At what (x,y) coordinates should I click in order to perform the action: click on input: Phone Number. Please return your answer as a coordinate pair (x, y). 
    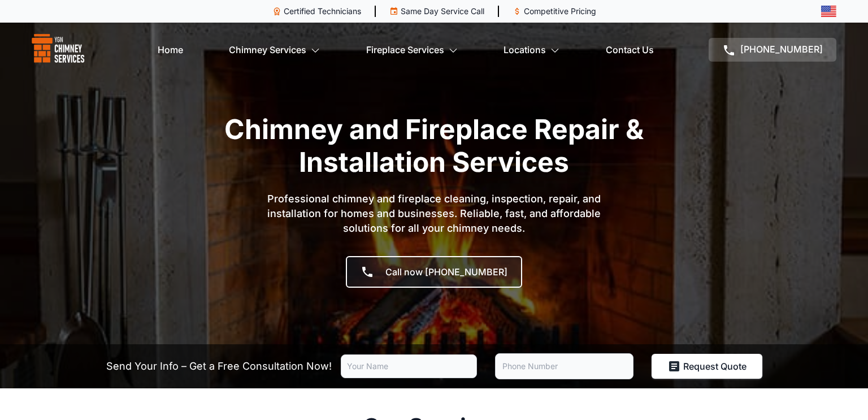
    Looking at the image, I should click on (564, 367).